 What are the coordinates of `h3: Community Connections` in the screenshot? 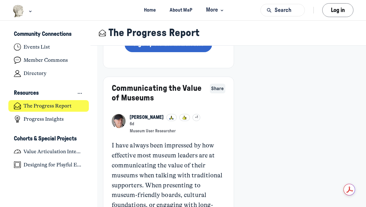 It's located at (43, 34).